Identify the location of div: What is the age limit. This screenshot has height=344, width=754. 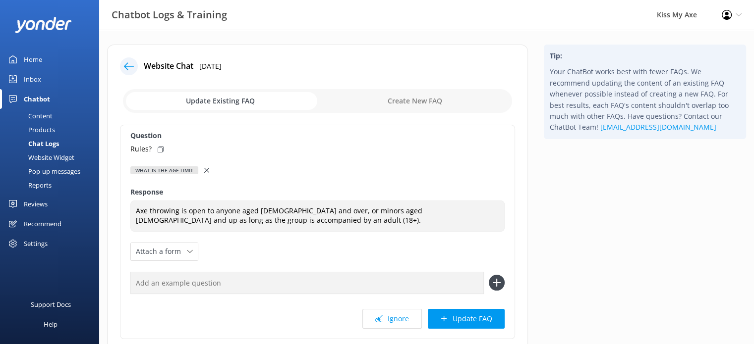
(164, 170).